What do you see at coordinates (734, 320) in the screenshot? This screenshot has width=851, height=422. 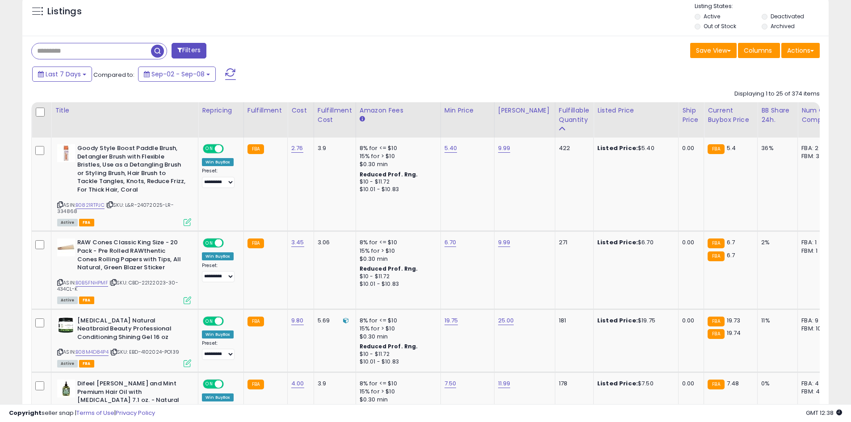 I see `span: 19.73` at bounding box center [734, 320].